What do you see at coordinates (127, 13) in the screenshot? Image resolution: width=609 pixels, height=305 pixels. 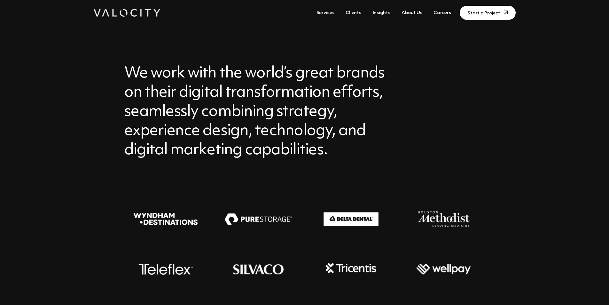 I see `img: Valocity Digital` at bounding box center [127, 13].